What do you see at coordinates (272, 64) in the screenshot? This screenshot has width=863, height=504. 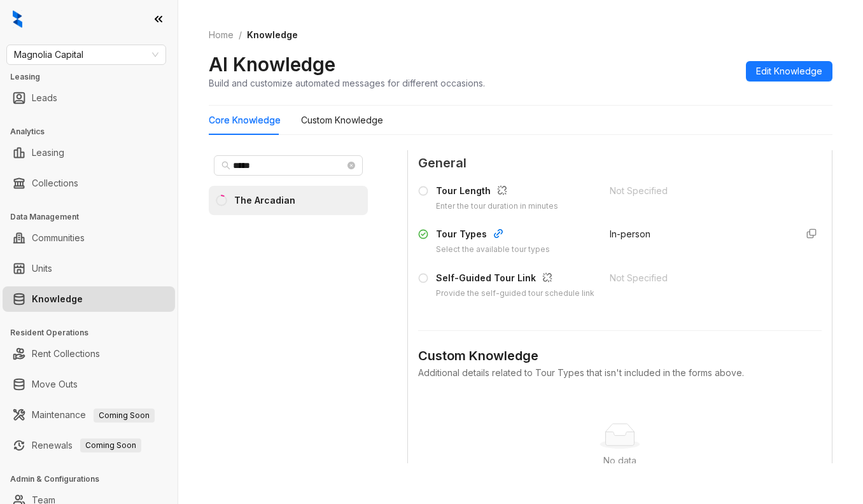 I see `h2: AI Knowledge` at bounding box center [272, 64].